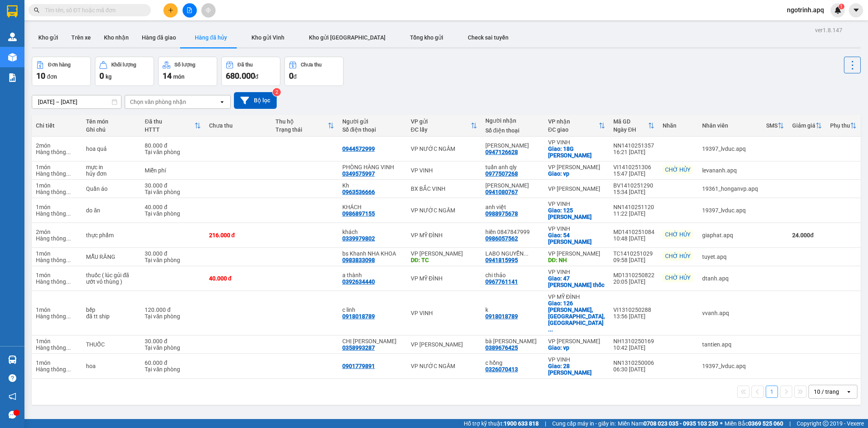 This screenshot has height=428, width=868. What do you see at coordinates (577, 260) in the screenshot?
I see `div: DĐ: NH` at bounding box center [577, 260].